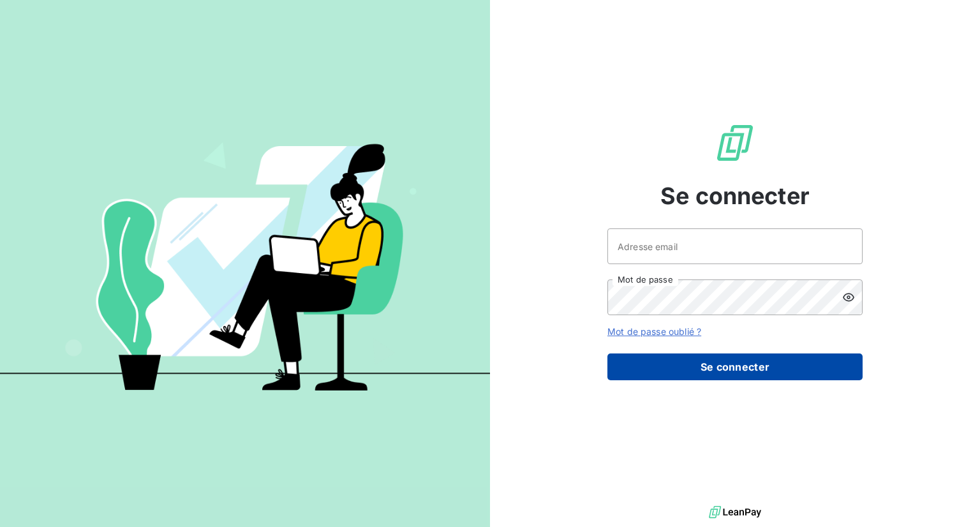 Image resolution: width=980 pixels, height=527 pixels. Describe the element at coordinates (735, 367) in the screenshot. I see `button: Se connecter` at that location.